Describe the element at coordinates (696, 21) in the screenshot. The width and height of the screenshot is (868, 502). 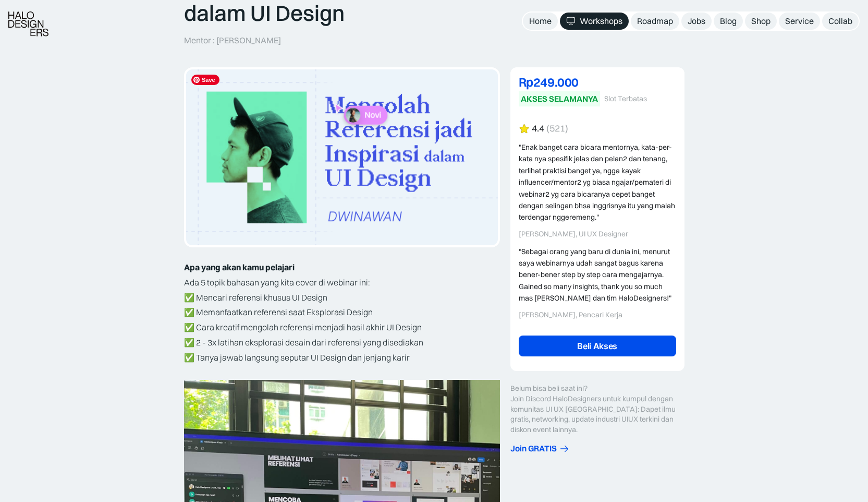
I see `a: Jobs` at that location.